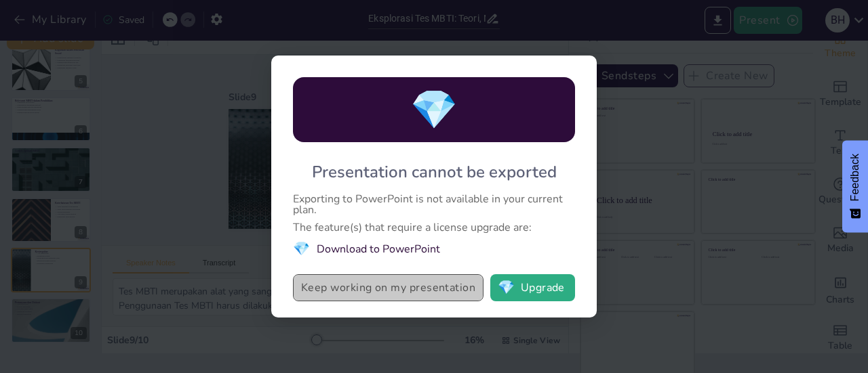 The height and width of the screenshot is (373, 868). Describe the element at coordinates (532, 288) in the screenshot. I see `button: diamondUpgrade` at that location.